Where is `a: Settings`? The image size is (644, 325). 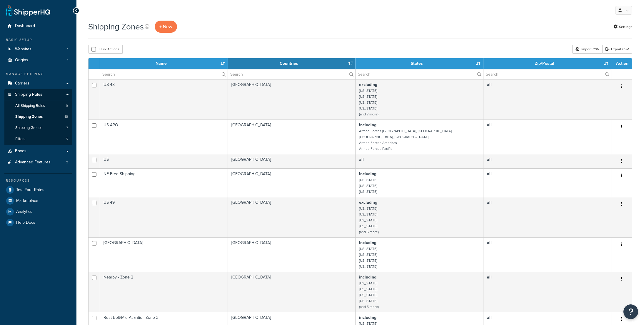 a: Settings is located at coordinates (623, 27).